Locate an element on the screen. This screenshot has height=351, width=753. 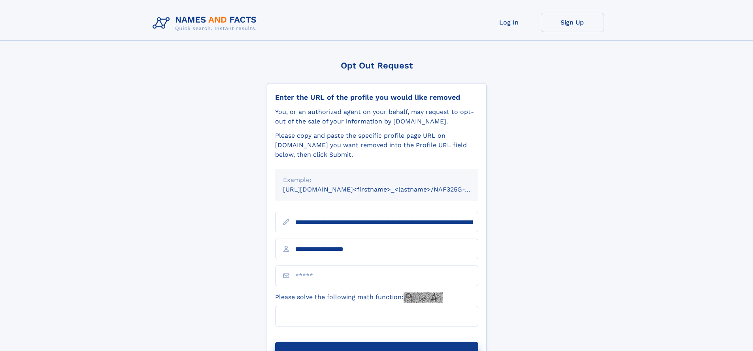
div: Example: is located at coordinates (377, 180).